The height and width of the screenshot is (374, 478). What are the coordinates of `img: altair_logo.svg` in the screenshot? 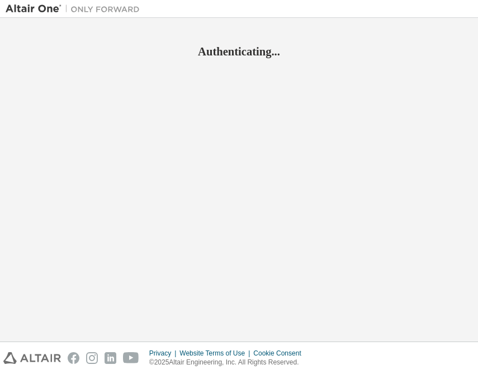 It's located at (32, 357).